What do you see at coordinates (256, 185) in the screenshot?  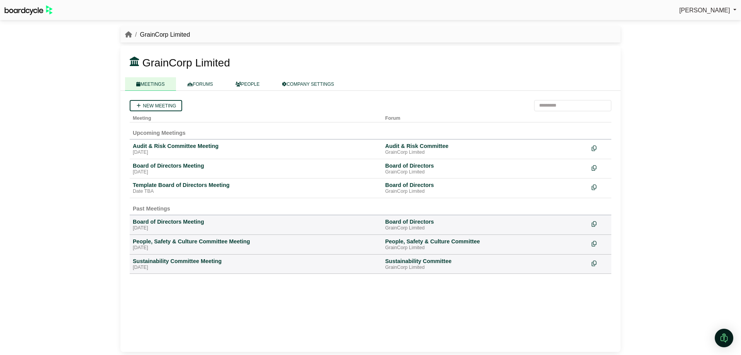 I see `div: Template Board of Directors Meeting` at bounding box center [256, 185].